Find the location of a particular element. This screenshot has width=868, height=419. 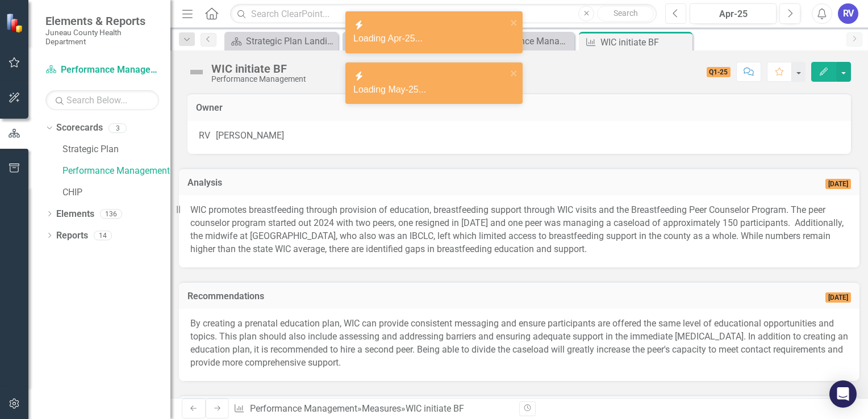

div: 3 is located at coordinates (118, 128).